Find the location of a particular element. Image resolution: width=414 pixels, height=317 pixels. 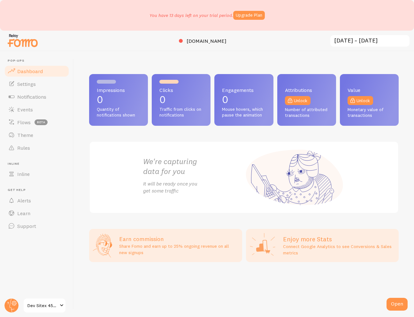

a: Events is located at coordinates (37, 110).